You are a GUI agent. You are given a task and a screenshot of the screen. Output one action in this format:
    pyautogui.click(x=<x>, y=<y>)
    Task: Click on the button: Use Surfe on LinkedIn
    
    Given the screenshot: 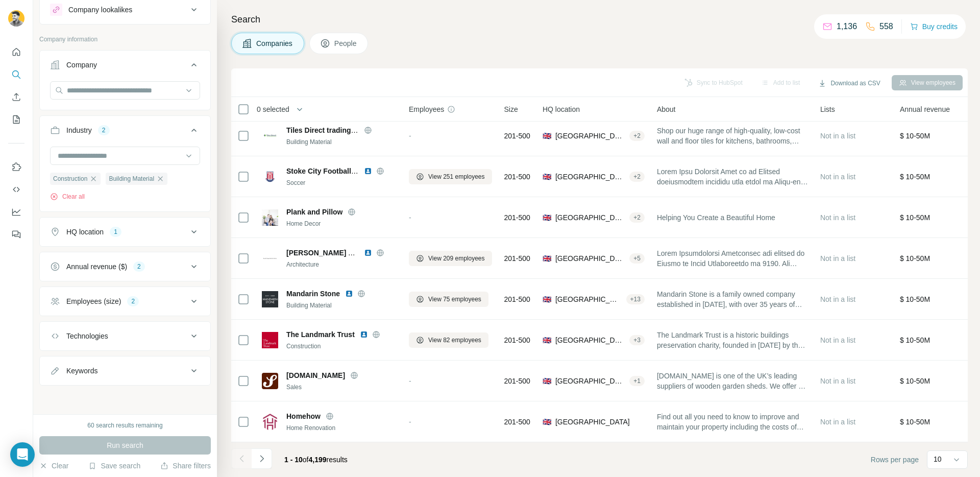 What is the action you would take?
    pyautogui.click(x=16, y=167)
    